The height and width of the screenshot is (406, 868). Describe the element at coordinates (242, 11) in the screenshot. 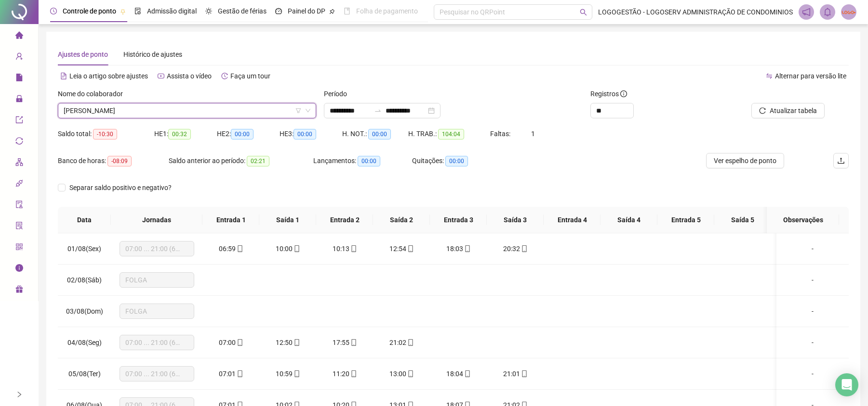

I see `span: Gestão de férias` at that location.